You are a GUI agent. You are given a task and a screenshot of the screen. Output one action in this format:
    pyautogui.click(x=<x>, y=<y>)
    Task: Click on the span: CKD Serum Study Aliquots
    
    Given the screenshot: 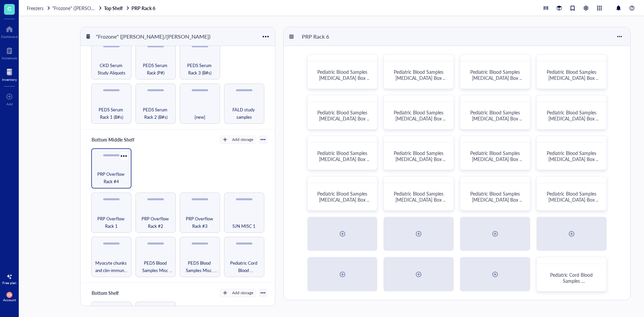 What is the action you would take?
    pyautogui.click(x=111, y=69)
    